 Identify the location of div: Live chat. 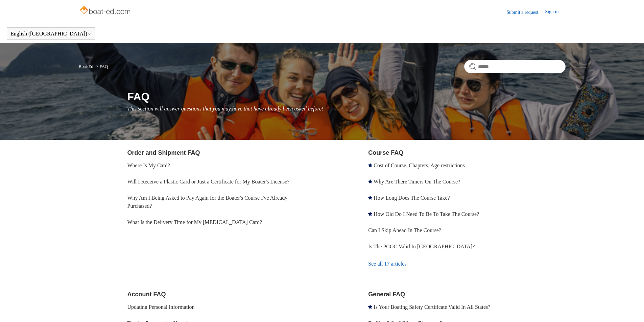
(630, 308).